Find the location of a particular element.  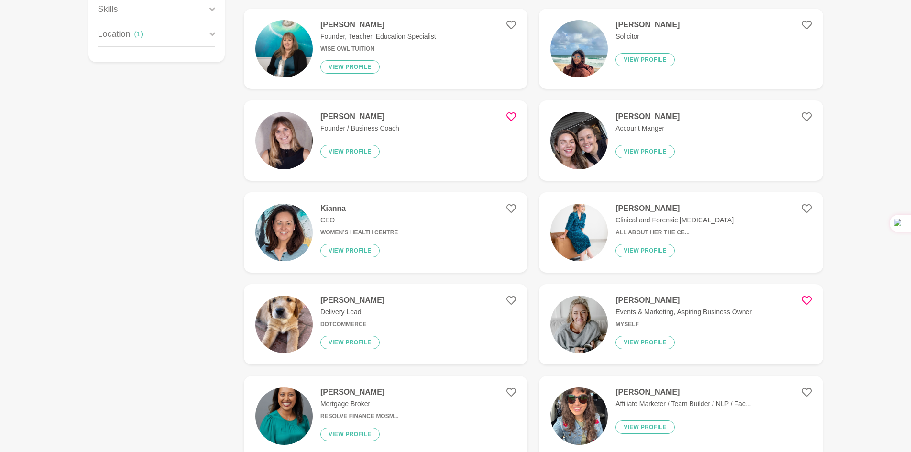

img: c761ec2c688c7c1bb9c3b50986ae9137a57d05b9-1536x2048.jpg is located at coordinates (579, 141).